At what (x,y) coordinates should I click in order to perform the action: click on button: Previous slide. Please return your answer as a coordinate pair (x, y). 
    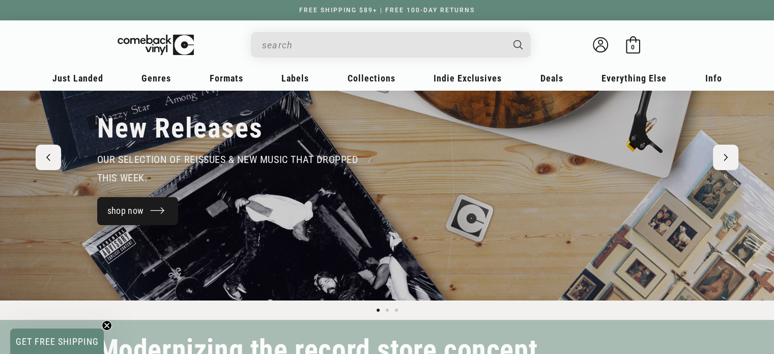
    Looking at the image, I should click on (48, 157).